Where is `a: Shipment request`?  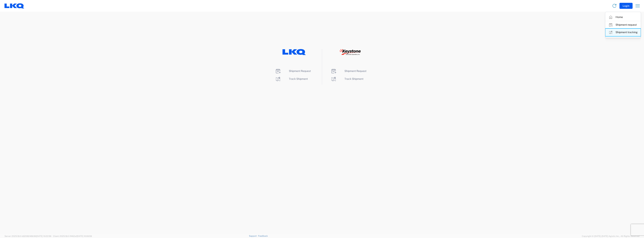
a: Shipment request is located at coordinates (623, 25).